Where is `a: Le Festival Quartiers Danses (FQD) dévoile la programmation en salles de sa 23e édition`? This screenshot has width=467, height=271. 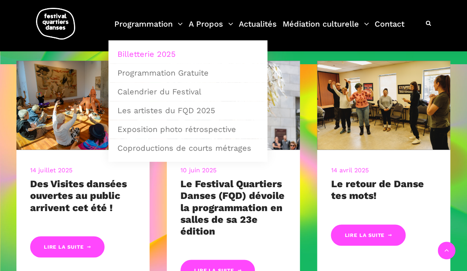
a: Le Festival Quartiers Danses (FQD) dévoile la programmation en salles de sa 23e édition is located at coordinates (232, 207).